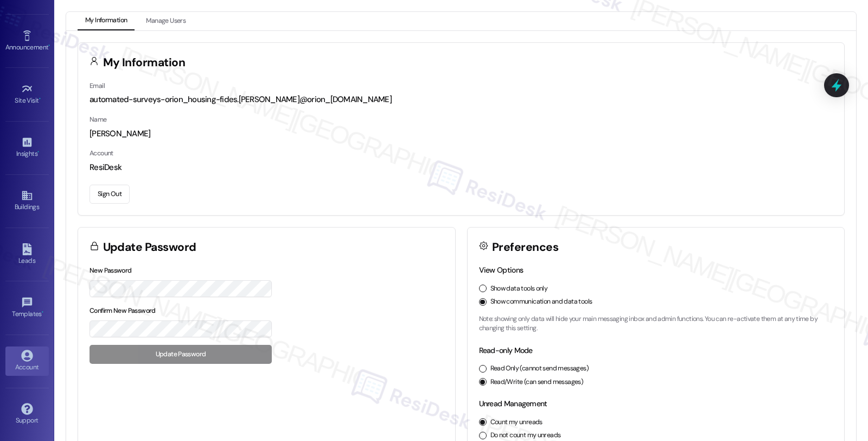 Image resolution: width=868 pixels, height=441 pixels. Describe the element at coordinates (97, 86) in the screenshot. I see `label: Email` at that location.